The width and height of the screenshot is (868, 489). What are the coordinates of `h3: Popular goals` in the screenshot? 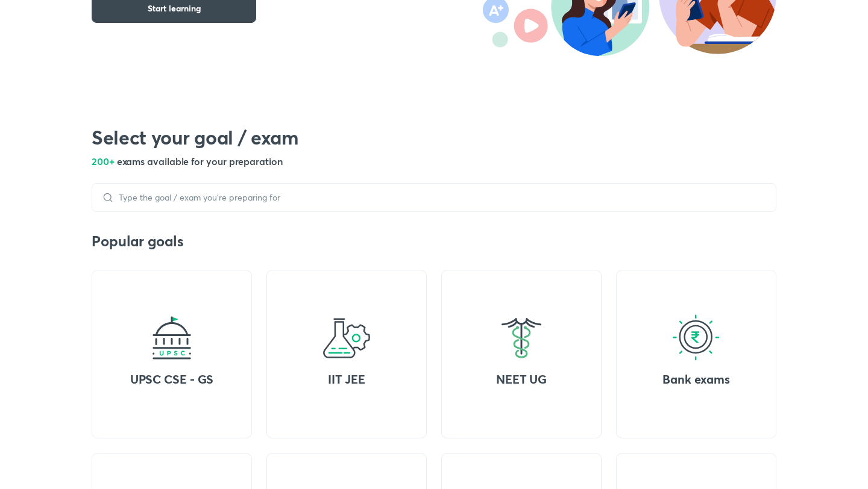 It's located at (434, 241).